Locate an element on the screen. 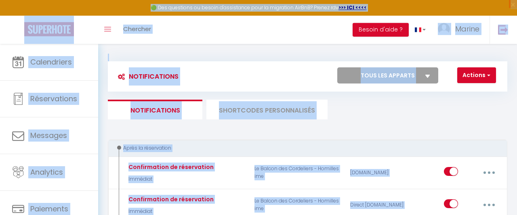  span: Paiements is located at coordinates (49, 209).